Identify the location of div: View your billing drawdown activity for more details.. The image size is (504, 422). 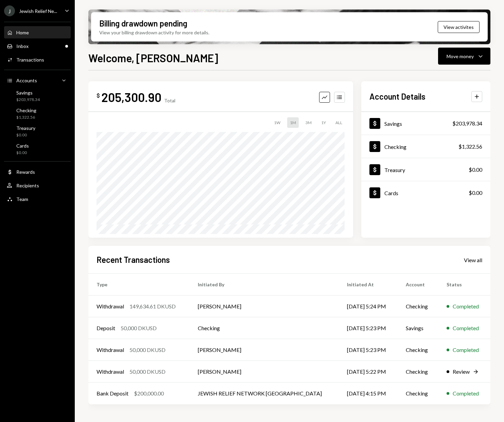
(154, 32).